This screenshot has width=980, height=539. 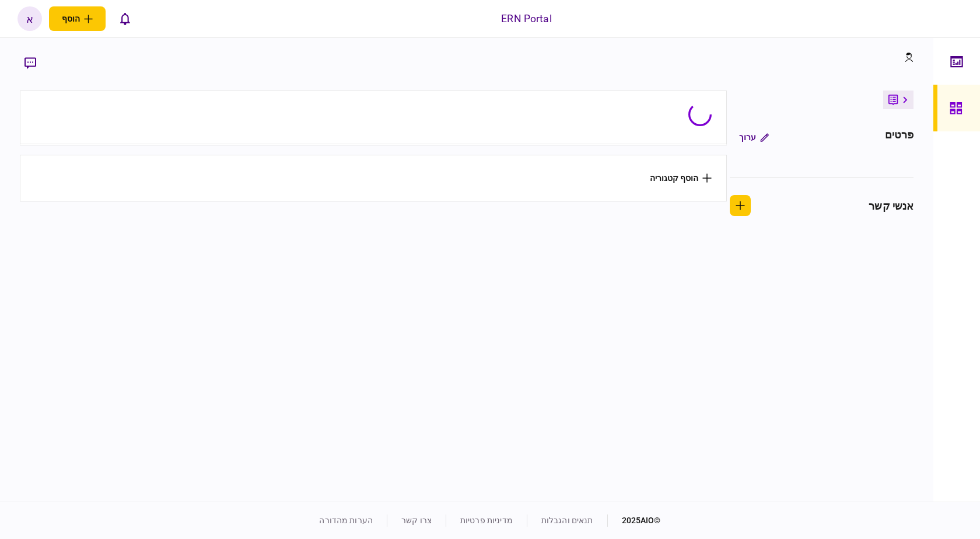 I want to click on div: ERN Portal, so click(x=526, y=19).